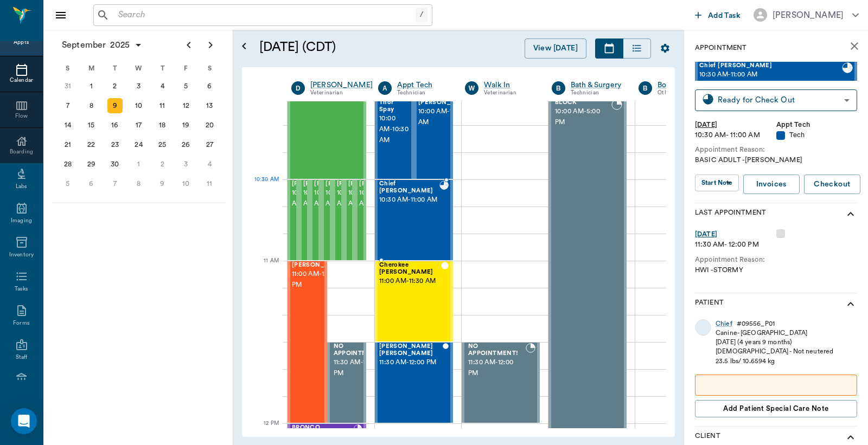 Image resolution: width=868 pixels, height=445 pixels. I want to click on div: M, so click(92, 68).